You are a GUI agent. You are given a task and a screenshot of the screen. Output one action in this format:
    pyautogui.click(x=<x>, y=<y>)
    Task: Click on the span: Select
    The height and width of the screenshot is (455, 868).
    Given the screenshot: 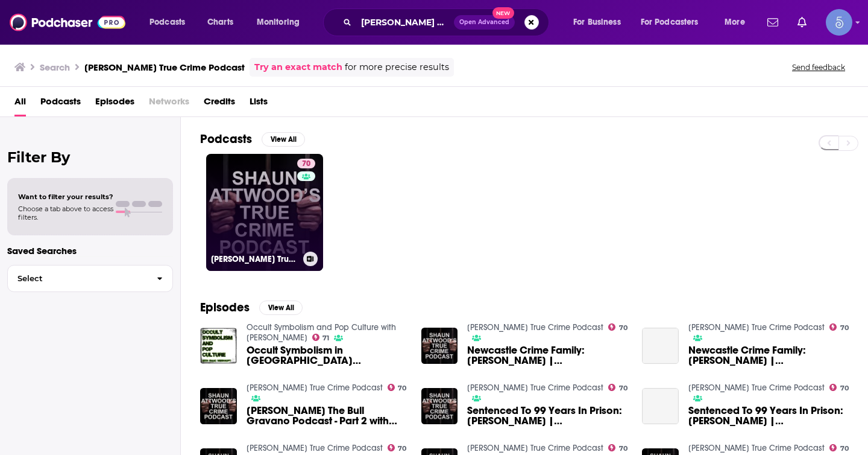 What is the action you would take?
    pyautogui.click(x=77, y=278)
    